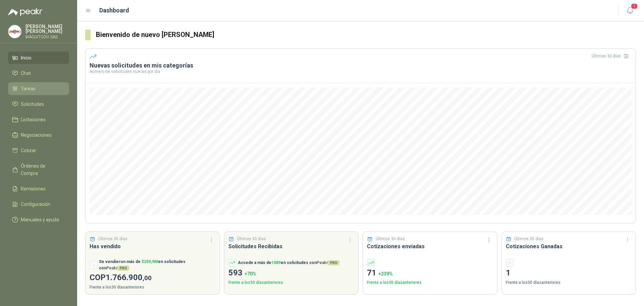 The width and height of the screenshot is (644, 306). Describe the element at coordinates (39, 151) in the screenshot. I see `a: Cotizar` at that location.